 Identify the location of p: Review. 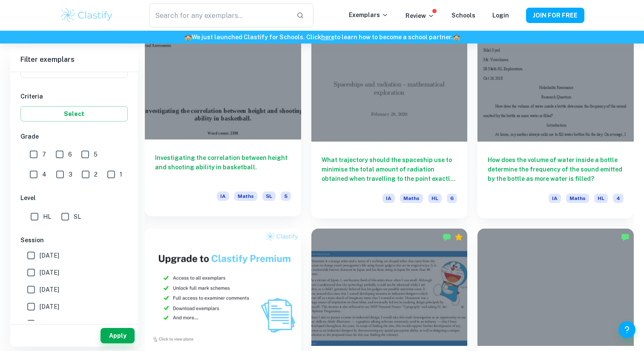
(420, 16).